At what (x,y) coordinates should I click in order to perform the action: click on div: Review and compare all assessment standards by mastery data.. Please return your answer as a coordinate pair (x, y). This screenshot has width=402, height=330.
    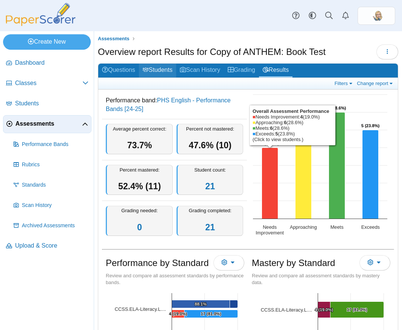
    Looking at the image, I should click on (321, 280).